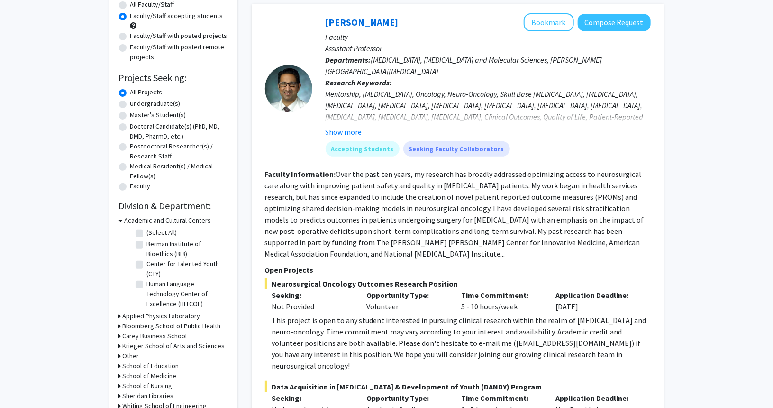 This screenshot has height=408, width=773. What do you see at coordinates (458, 283) in the screenshot?
I see `span: Neurosurgical Oncology Outcomes Research Position` at bounding box center [458, 283].